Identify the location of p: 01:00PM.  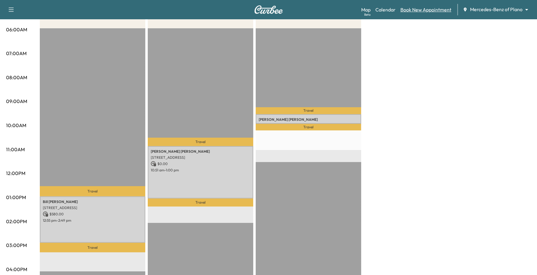
(16, 198).